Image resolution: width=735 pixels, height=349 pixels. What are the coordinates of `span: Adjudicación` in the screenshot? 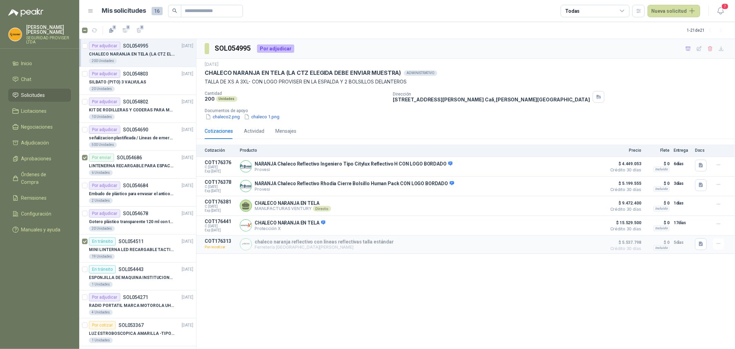 It's located at (35, 143).